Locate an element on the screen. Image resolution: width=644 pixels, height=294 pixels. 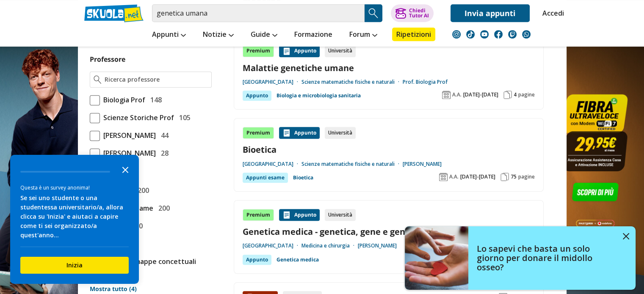
a: Notizie is located at coordinates (218, 35).